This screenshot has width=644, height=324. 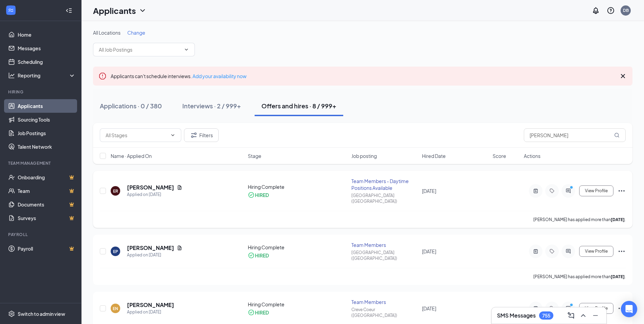 What do you see at coordinates (546, 315) in the screenshot?
I see `div: 755` at bounding box center [546, 315].